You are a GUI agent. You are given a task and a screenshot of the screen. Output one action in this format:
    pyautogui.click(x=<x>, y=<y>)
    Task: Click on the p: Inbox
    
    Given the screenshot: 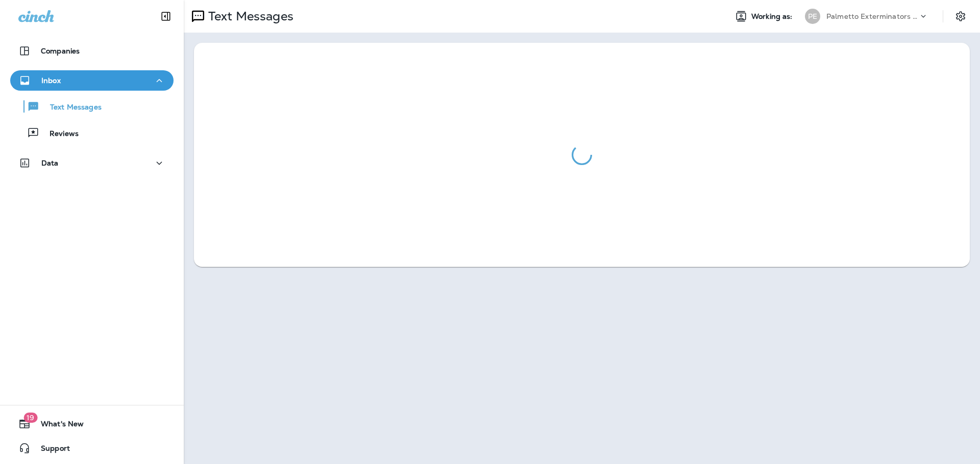 What is the action you would take?
    pyautogui.click(x=51, y=81)
    